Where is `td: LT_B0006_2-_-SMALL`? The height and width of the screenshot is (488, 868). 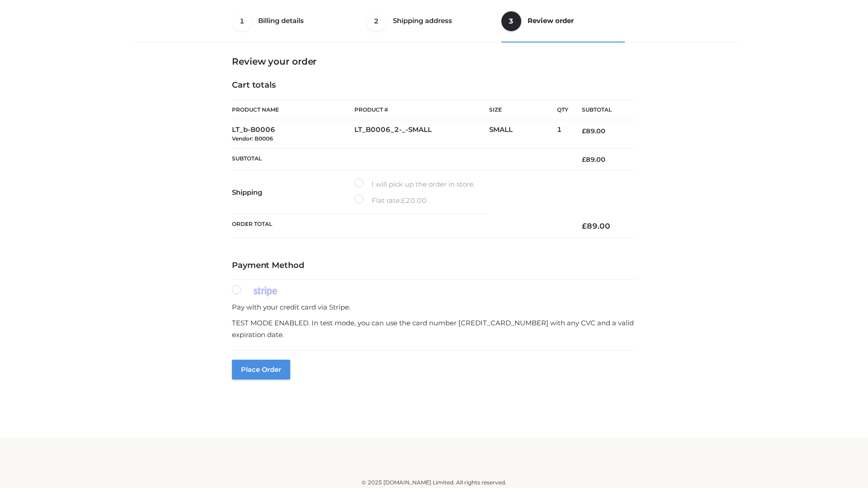 td: LT_B0006_2-_-SMALL is located at coordinates (421, 134).